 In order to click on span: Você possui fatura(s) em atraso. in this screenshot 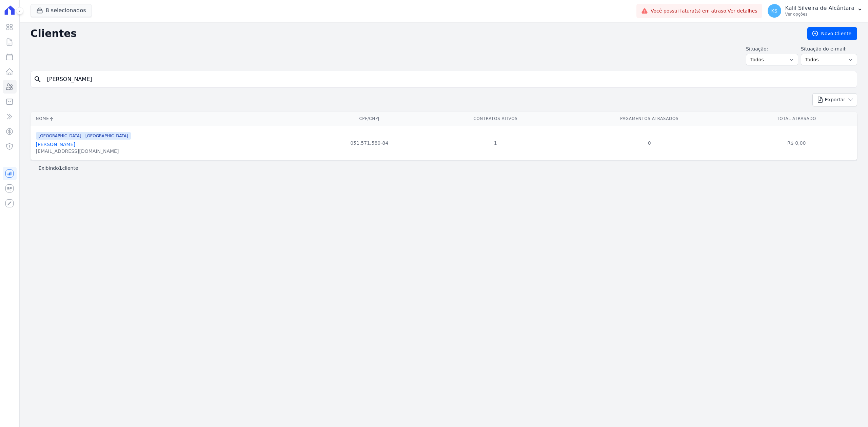, I will do `click(704, 11)`.